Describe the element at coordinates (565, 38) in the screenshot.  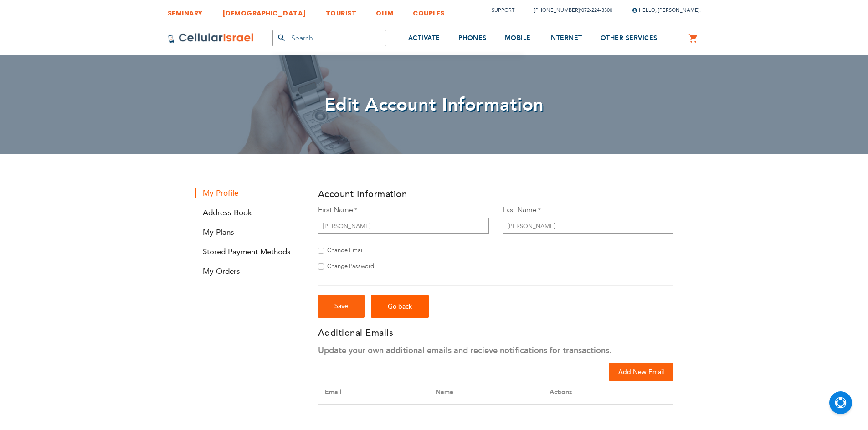
I see `span: INTERNET` at that location.